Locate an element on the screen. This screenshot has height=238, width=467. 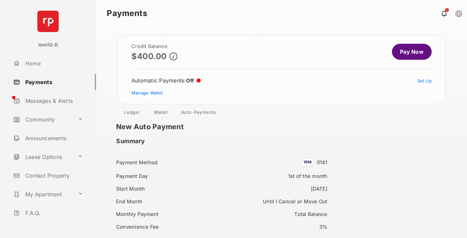
a: Set Up is located at coordinates (424, 81).